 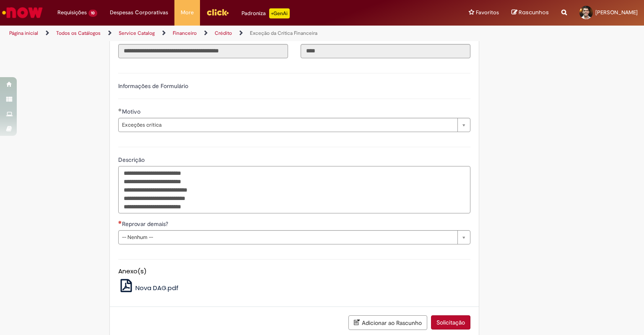 I want to click on span: 10, so click(x=93, y=13).